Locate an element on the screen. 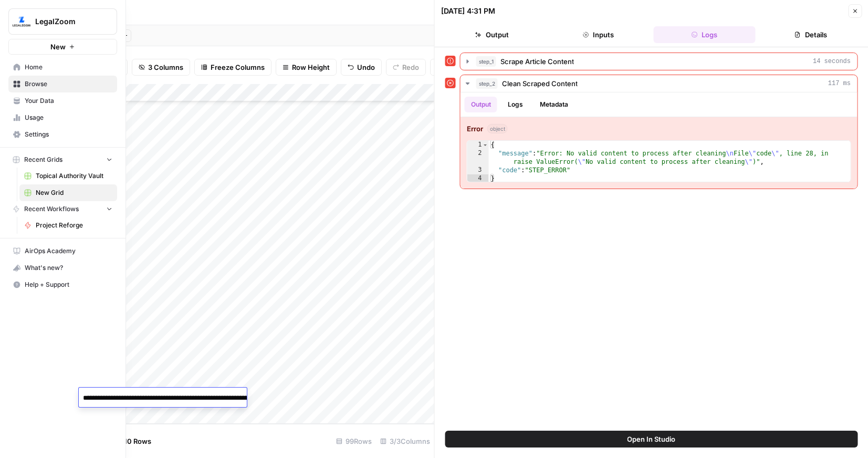  span: LegalZoom is located at coordinates (67, 22).